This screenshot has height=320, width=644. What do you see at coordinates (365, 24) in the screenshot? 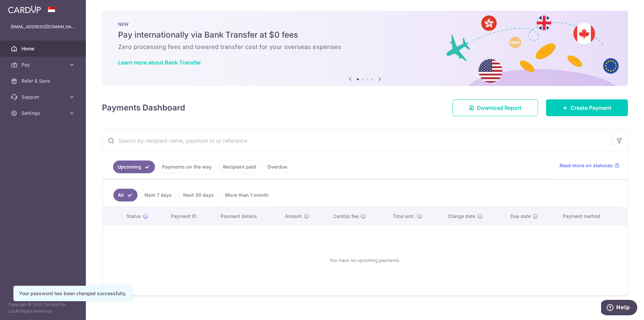
I see `p: NEW` at bounding box center [365, 24].